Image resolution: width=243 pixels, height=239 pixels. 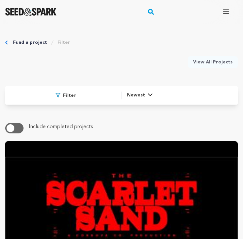 What do you see at coordinates (31, 12) in the screenshot?
I see `a: Seed&Spark Homepage` at bounding box center [31, 12].